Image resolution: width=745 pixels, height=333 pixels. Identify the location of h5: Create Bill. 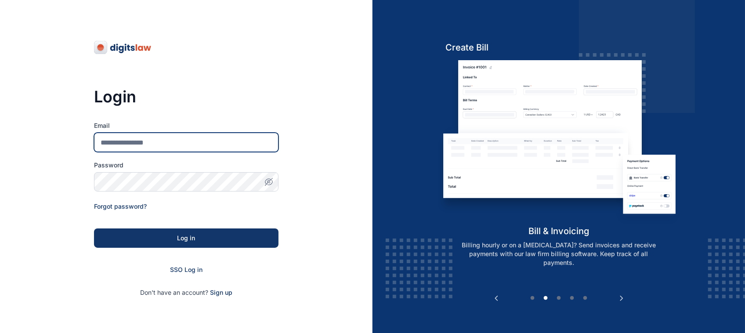
(559, 47).